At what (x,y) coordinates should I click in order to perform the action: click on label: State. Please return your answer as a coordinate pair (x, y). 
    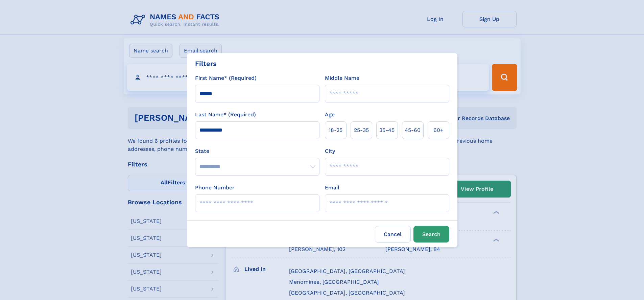
    Looking at the image, I should click on (257, 151).